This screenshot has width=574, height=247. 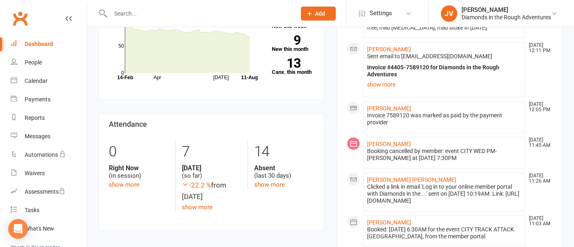 What do you see at coordinates (48, 62) in the screenshot?
I see `a: People` at bounding box center [48, 62].